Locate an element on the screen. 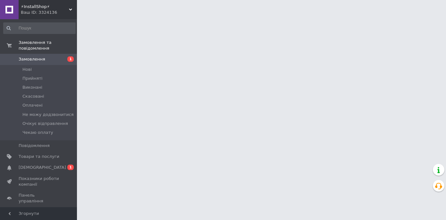 The image size is (446, 220). div: Ваш ID: 3324136 is located at coordinates (49, 12).